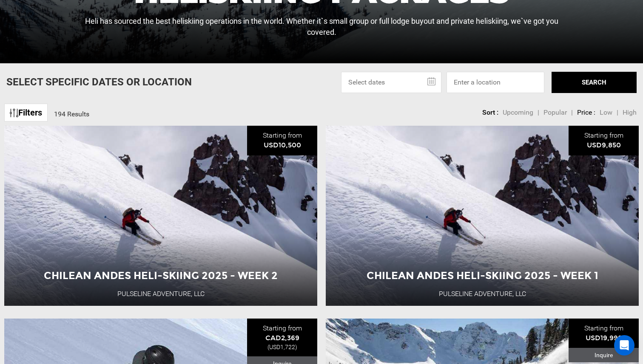 The width and height of the screenshot is (643, 364). What do you see at coordinates (495, 82) in the screenshot?
I see `input: Enter a location` at bounding box center [495, 82].